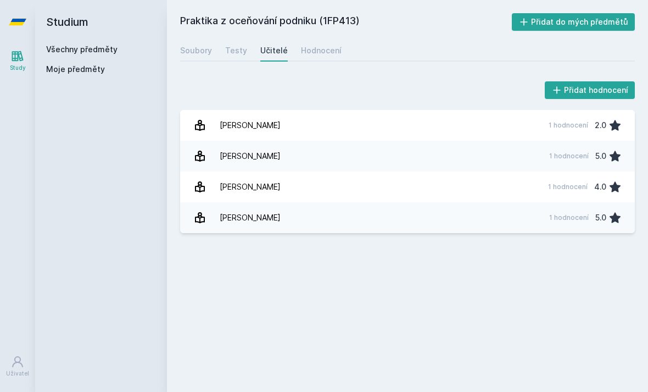 The height and width of the screenshot is (392, 648). I want to click on div: Uživatel, so click(18, 373).